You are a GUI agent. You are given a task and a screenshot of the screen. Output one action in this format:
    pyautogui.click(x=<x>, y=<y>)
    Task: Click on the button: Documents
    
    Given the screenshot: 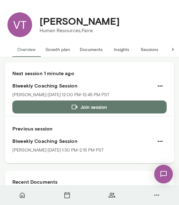 What is the action you would take?
    pyautogui.click(x=91, y=50)
    